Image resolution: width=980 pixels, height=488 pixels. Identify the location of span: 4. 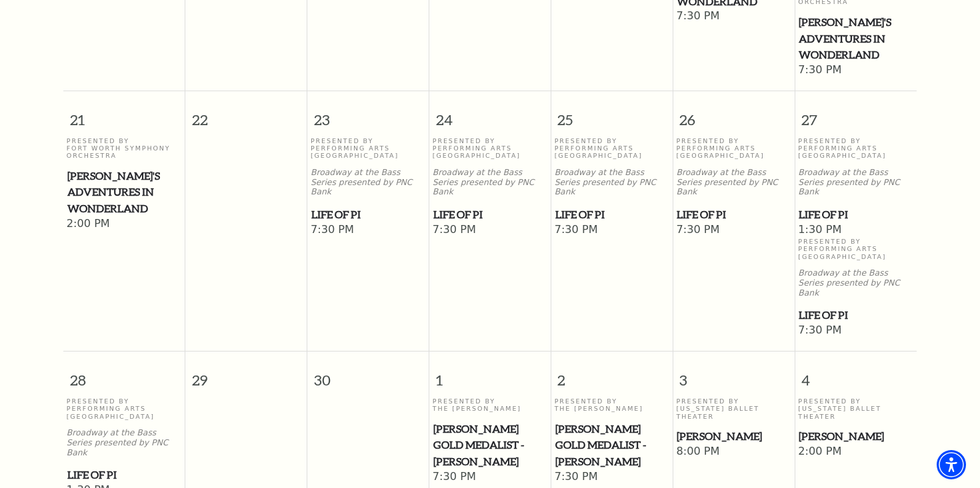
(856, 374).